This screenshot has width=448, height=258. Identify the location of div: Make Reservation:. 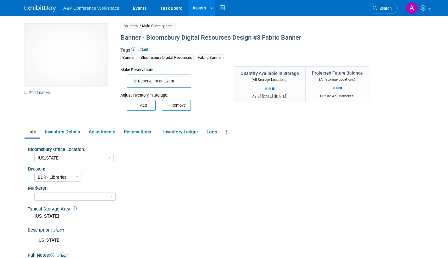
(172, 69).